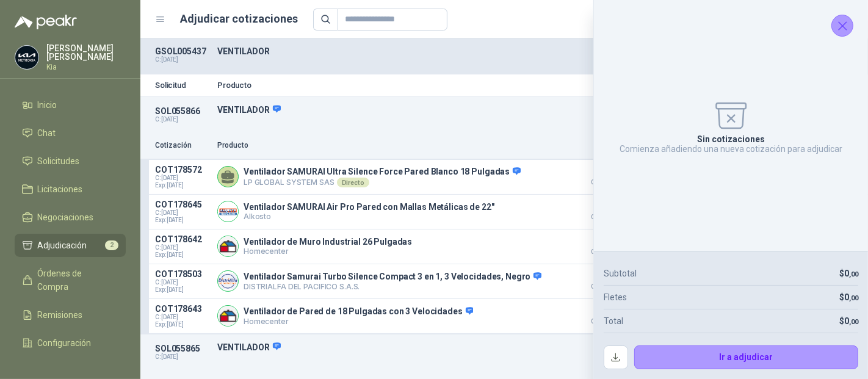  Describe the element at coordinates (64, 343) in the screenshot. I see `span: Configuración` at that location.